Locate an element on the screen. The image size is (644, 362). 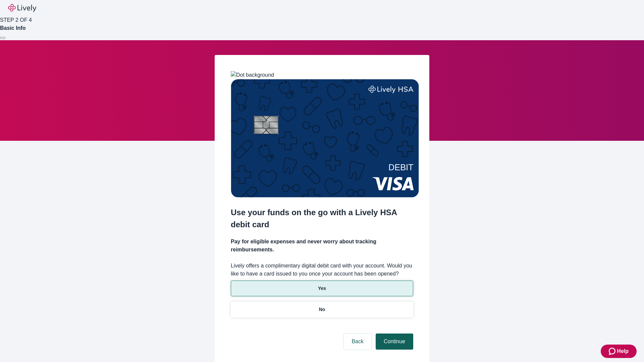
button: No is located at coordinates (322, 309).